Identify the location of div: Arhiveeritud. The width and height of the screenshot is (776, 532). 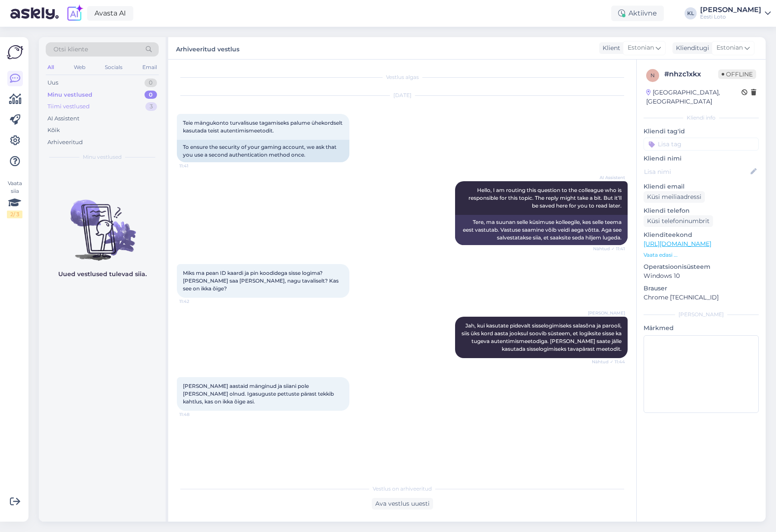
(65, 142).